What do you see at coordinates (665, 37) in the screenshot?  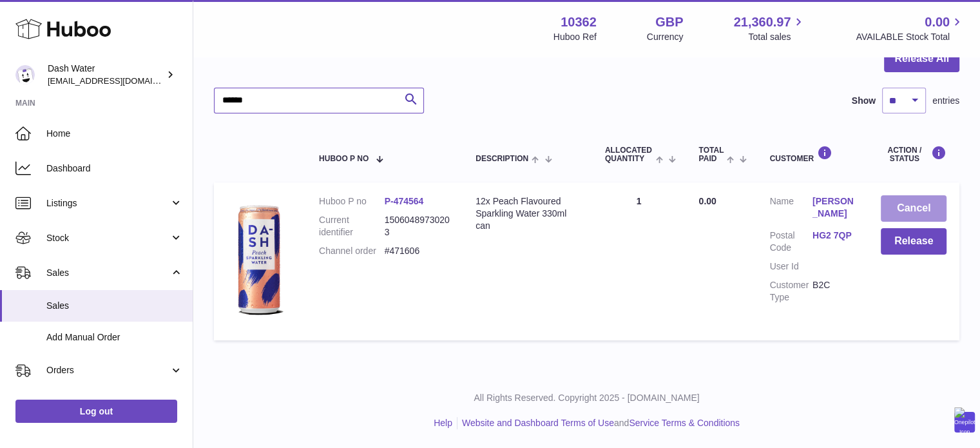 I see `div: Currency` at bounding box center [665, 37].